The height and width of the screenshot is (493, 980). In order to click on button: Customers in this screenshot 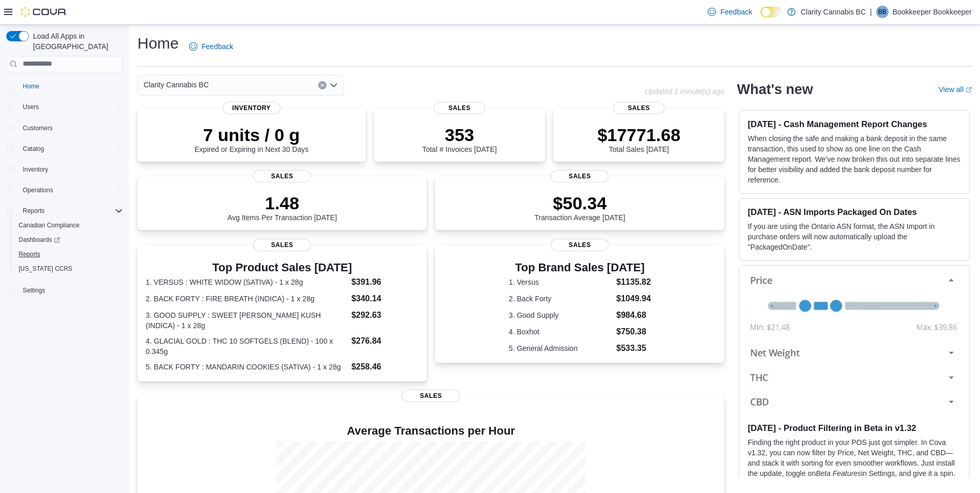, I will do `click(65, 127)`.